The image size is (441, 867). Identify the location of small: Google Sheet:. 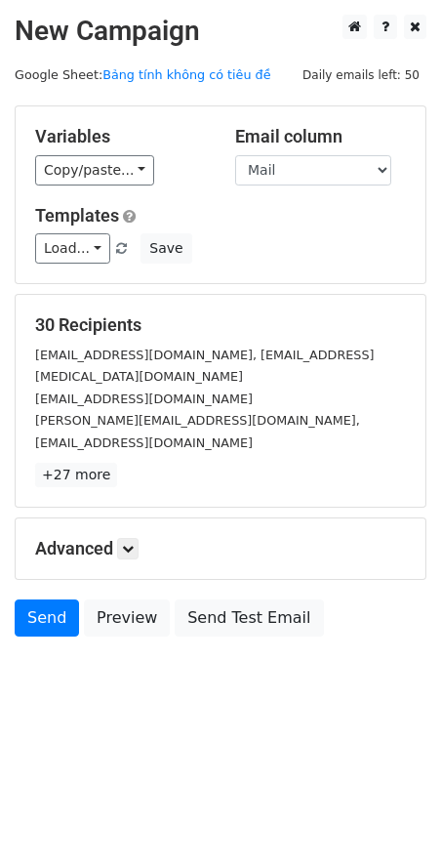
(142, 74).